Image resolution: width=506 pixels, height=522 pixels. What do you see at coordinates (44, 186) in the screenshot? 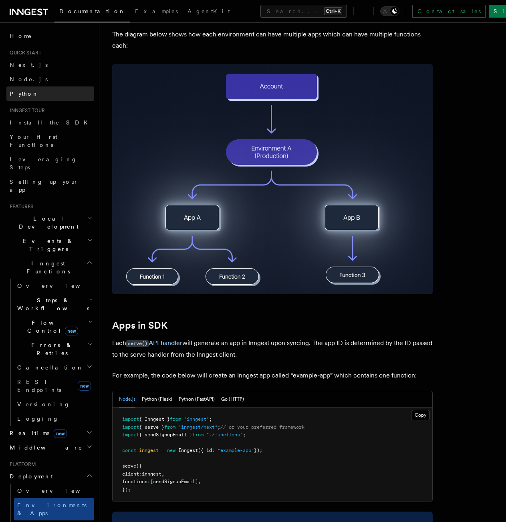
I see `span: Setting up your app` at bounding box center [44, 186].